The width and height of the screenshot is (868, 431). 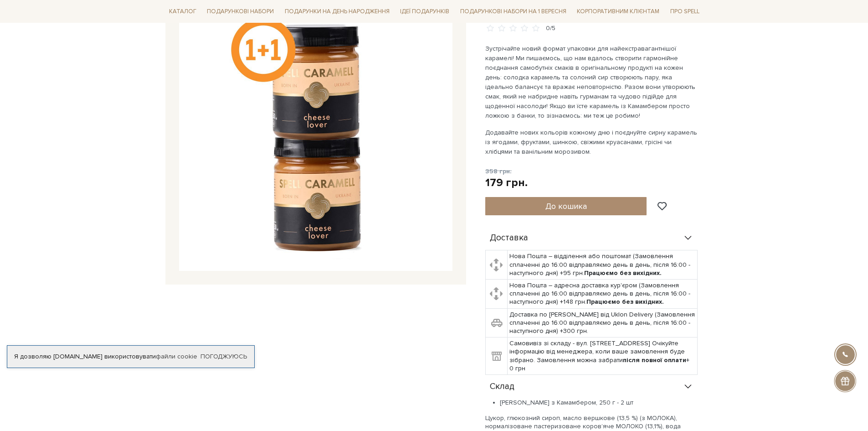 What do you see at coordinates (685, 12) in the screenshot?
I see `a: Про Spell` at bounding box center [685, 12].